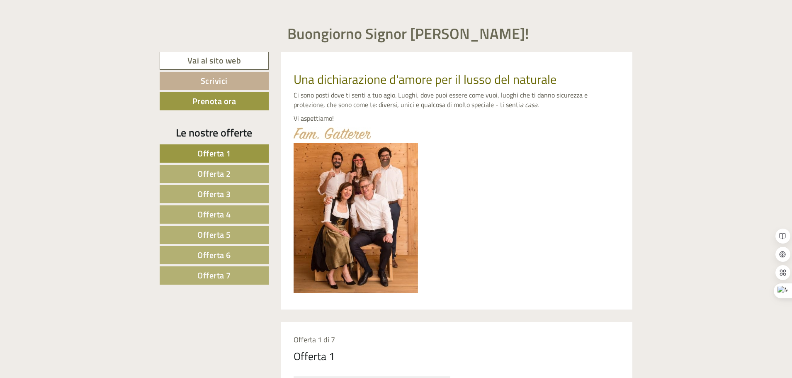 The image size is (792, 378). I want to click on span: Offerta 6, so click(214, 255).